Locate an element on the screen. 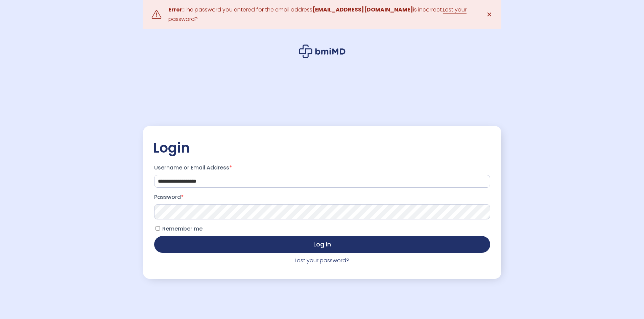  label: Username or Email Address is located at coordinates (322, 168).